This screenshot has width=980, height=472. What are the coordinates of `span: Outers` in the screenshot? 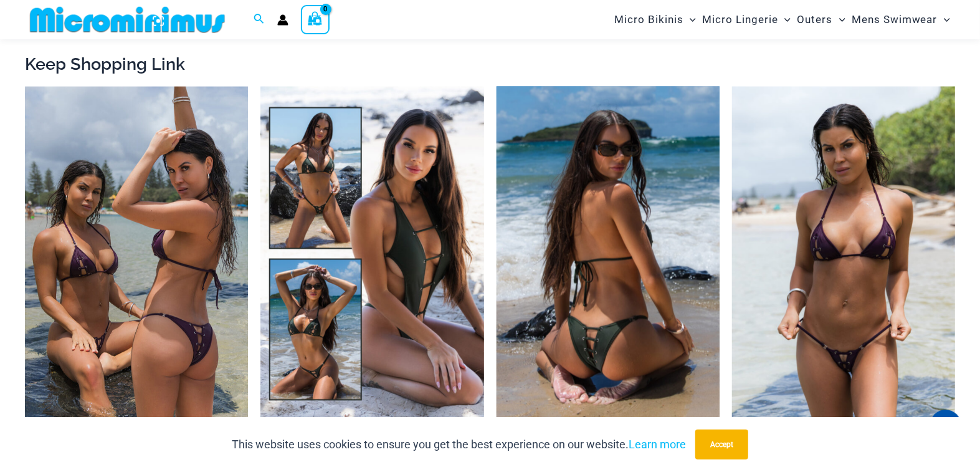 It's located at (814, 19).